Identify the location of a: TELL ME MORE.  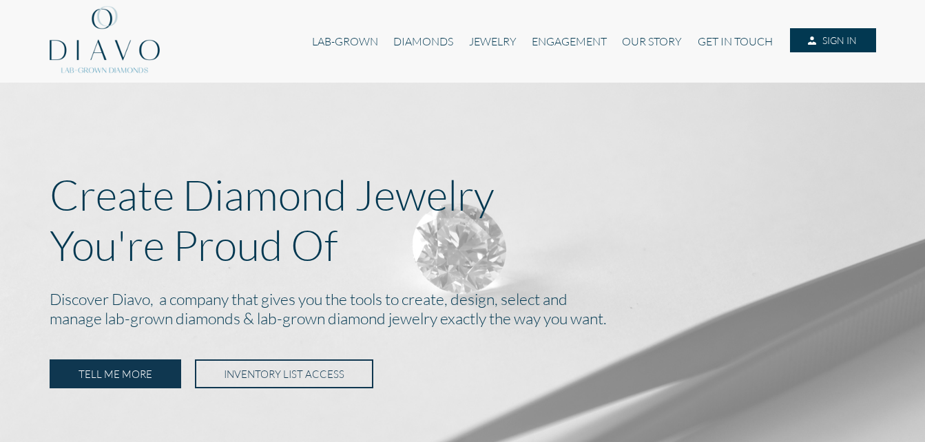
(115, 374).